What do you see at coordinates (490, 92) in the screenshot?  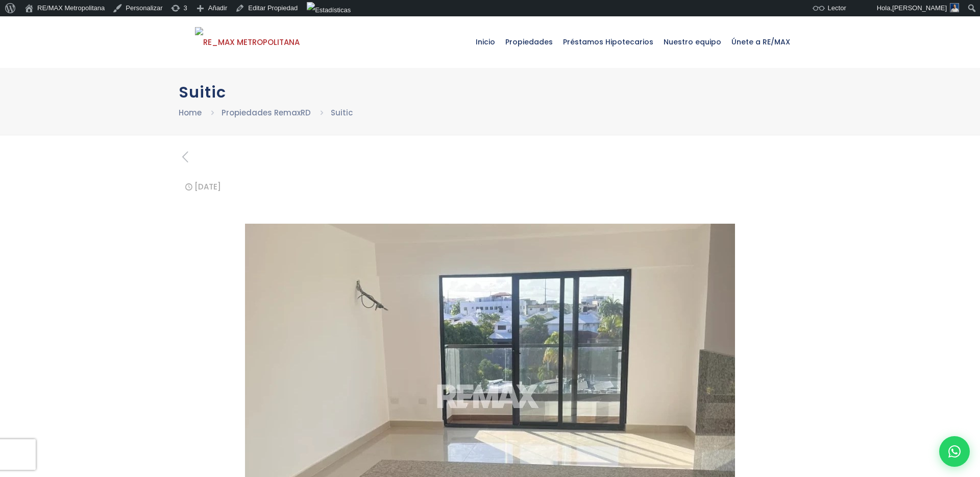 I see `h1: Suitic` at bounding box center [490, 92].